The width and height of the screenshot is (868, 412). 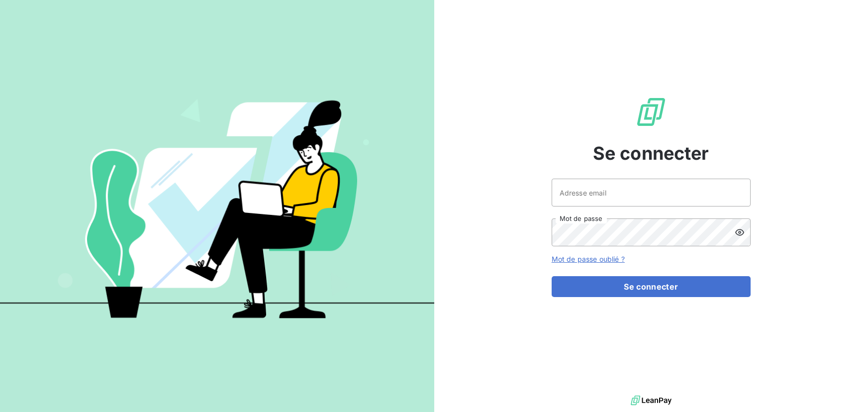 What do you see at coordinates (651, 287) in the screenshot?
I see `button: Se connecter` at bounding box center [651, 287].